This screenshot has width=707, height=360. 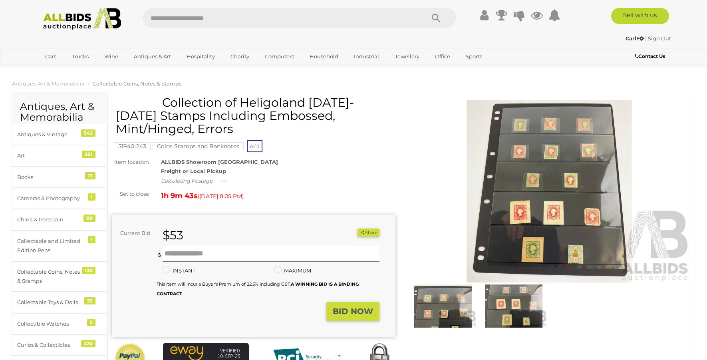 What do you see at coordinates (173, 235) in the screenshot?
I see `strong: $53` at bounding box center [173, 235].